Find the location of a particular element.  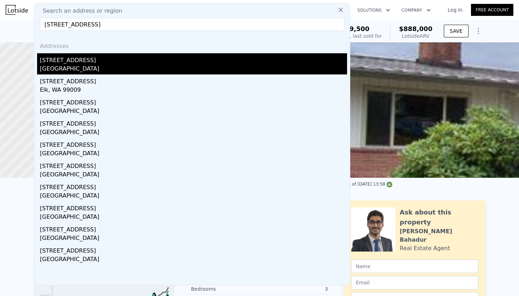

img: NWMLS Logo is located at coordinates (389, 185).